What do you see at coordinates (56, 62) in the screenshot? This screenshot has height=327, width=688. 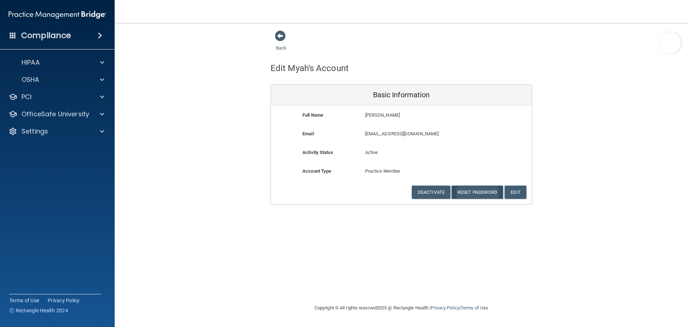 I see `a: HIPAA` at bounding box center [56, 62].